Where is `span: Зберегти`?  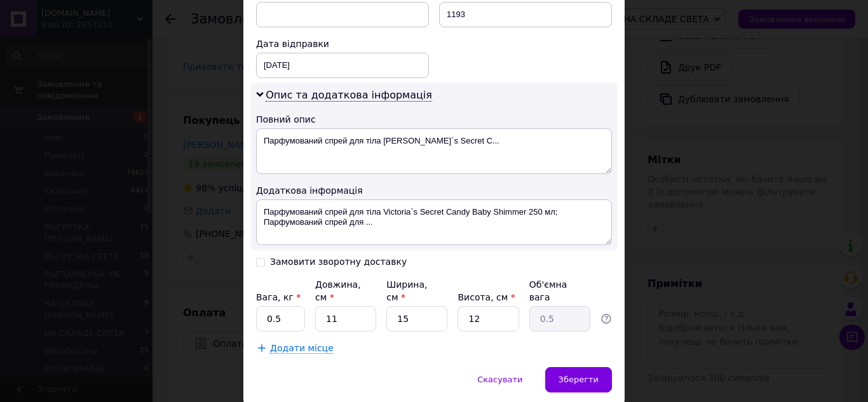 span: Зберегти is located at coordinates (578, 379).